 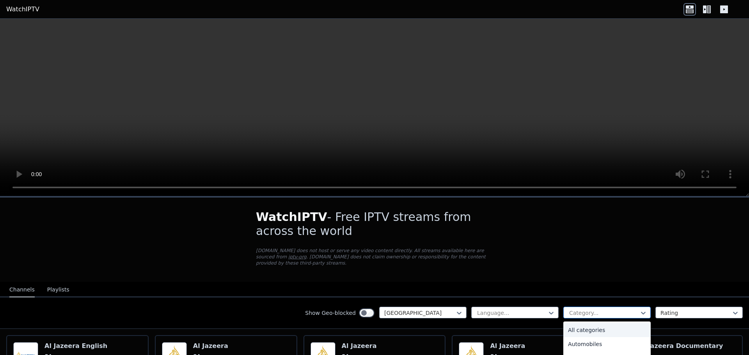 I want to click on h6: Al Jazeera Documentary, so click(x=681, y=346).